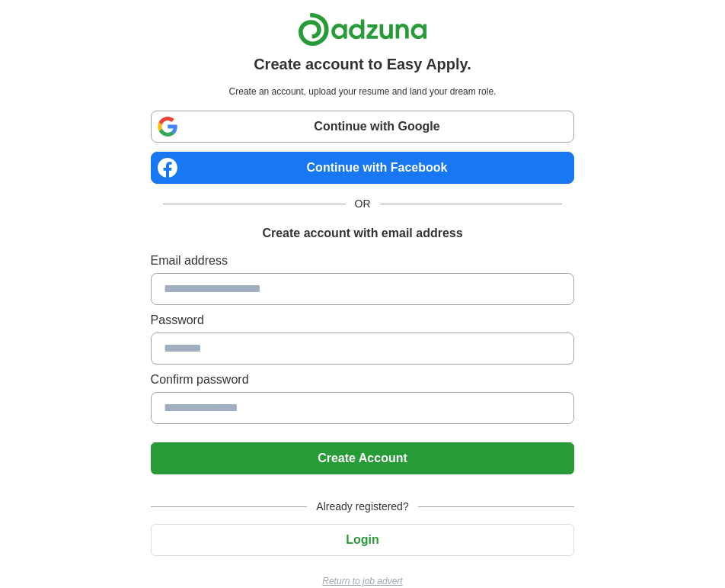  What do you see at coordinates (362, 506) in the screenshot?
I see `span: Already registered?` at bounding box center [362, 506].